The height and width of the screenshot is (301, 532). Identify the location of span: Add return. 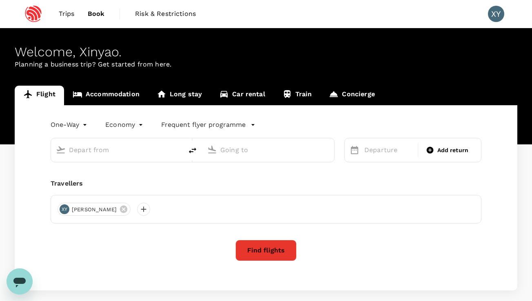
(453, 150).